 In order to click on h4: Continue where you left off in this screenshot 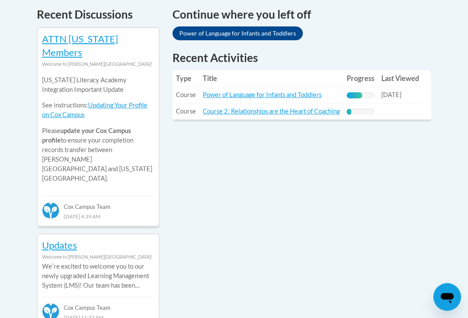, I will do `click(302, 15)`.